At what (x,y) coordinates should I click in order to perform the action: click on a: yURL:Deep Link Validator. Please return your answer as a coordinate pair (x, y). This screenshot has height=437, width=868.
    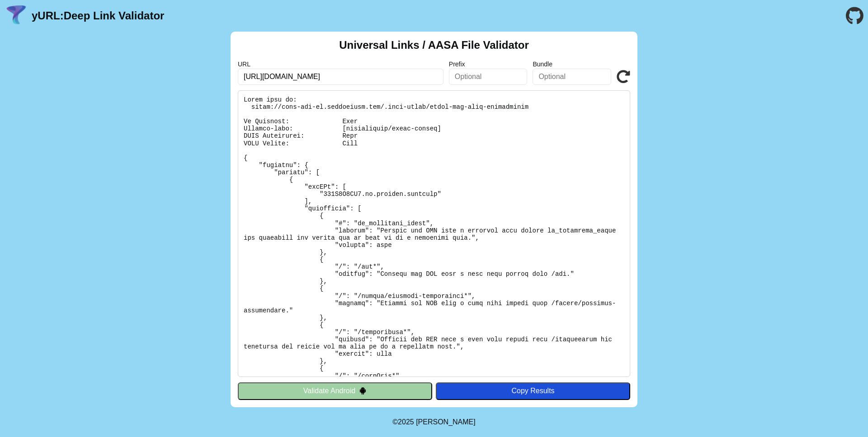
    Looking at the image, I should click on (98, 16).